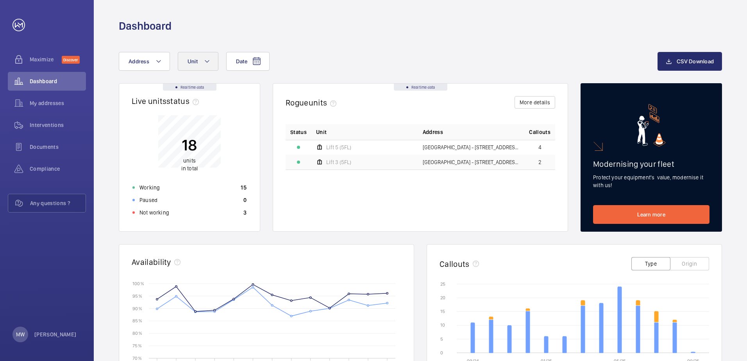  I want to click on button: More details, so click(535, 102).